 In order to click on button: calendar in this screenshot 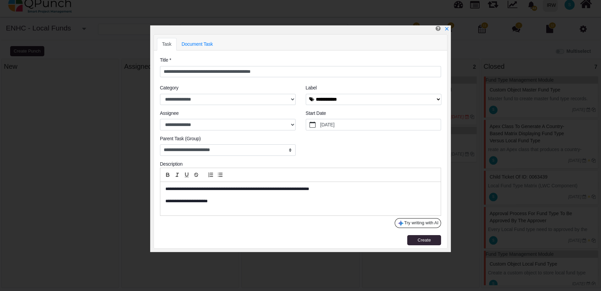, I will do `click(313, 125)`.